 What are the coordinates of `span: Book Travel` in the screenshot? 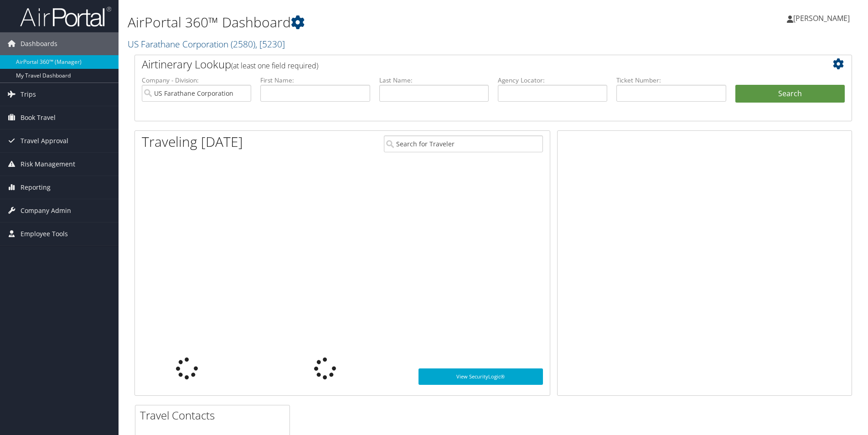 It's located at (38, 118).